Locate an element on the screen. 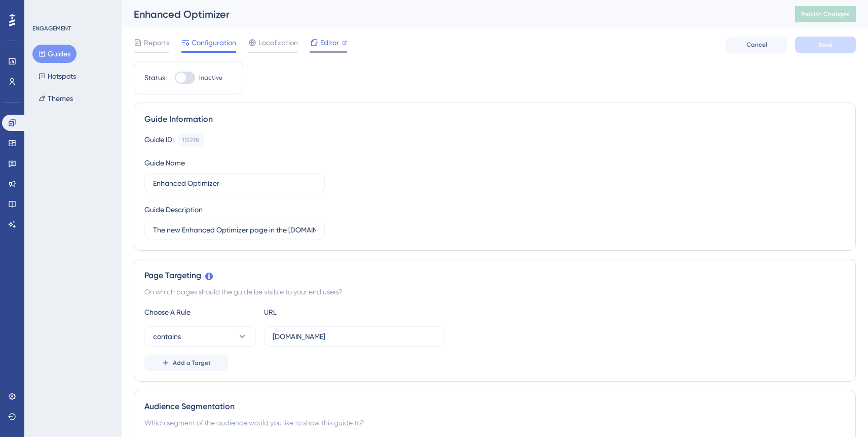  div: Guide Name is located at coordinates (165, 163).